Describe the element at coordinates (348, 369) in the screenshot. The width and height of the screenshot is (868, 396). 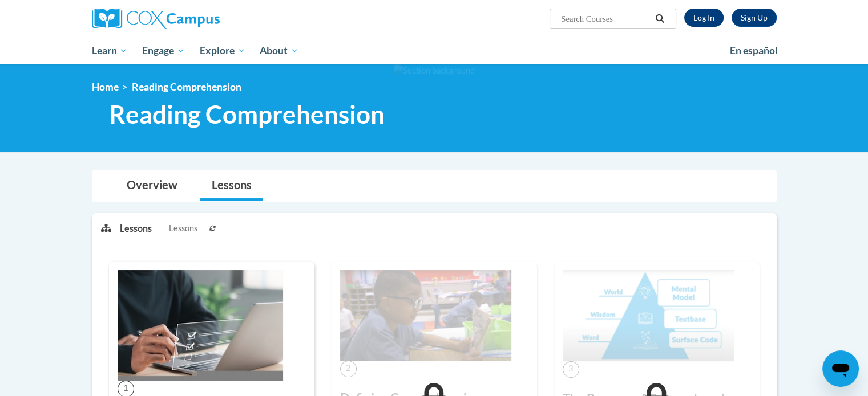
I see `span: 2` at that location.